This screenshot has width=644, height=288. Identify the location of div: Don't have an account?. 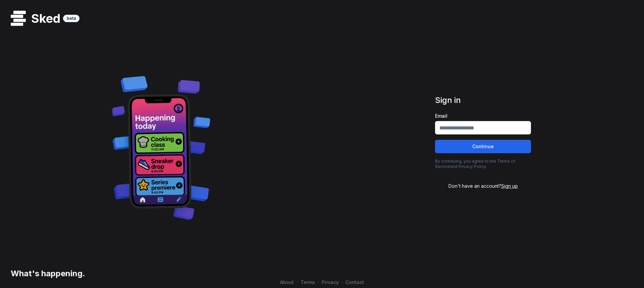
(483, 186).